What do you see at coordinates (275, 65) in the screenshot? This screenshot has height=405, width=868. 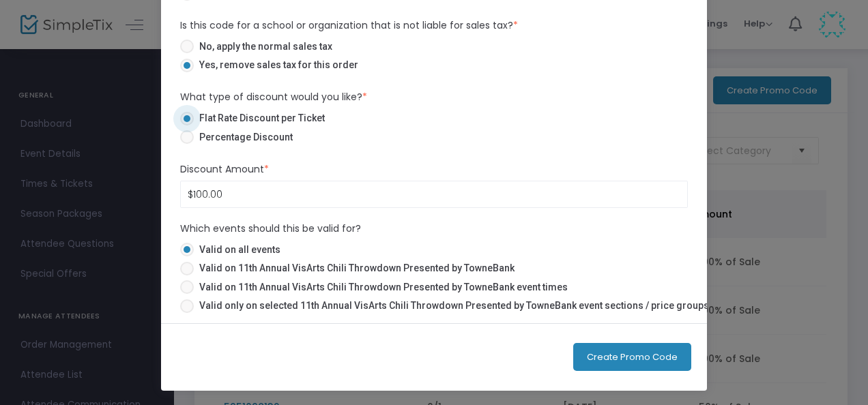 I see `span: Yes, remove sales tax for this order` at bounding box center [275, 65].